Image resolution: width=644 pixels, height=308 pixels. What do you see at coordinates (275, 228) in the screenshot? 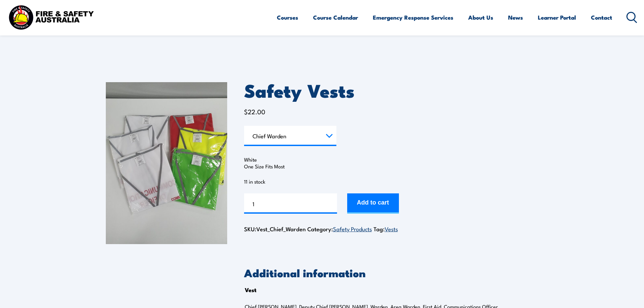
I see `span: SKU:` at bounding box center [275, 228].